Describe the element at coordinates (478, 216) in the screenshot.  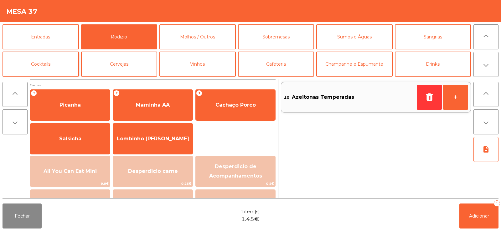
I see `button: Adicionar1` at that location.